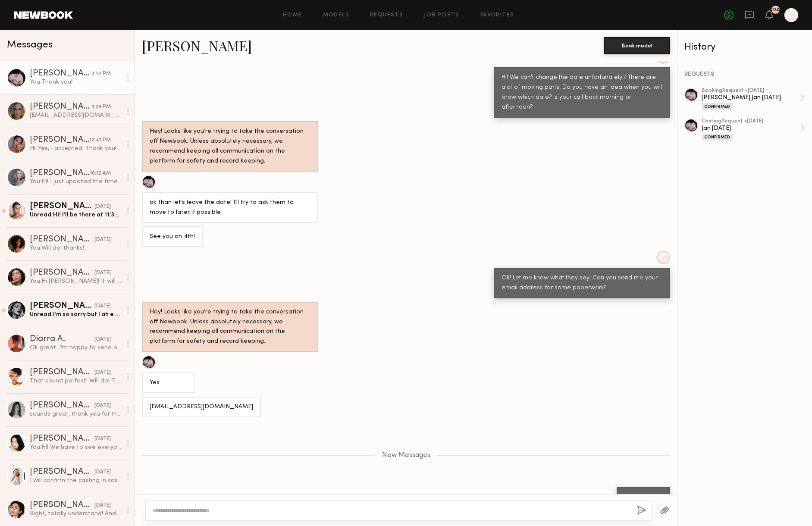 The width and height of the screenshot is (812, 526). I want to click on a: Book model, so click(637, 45).